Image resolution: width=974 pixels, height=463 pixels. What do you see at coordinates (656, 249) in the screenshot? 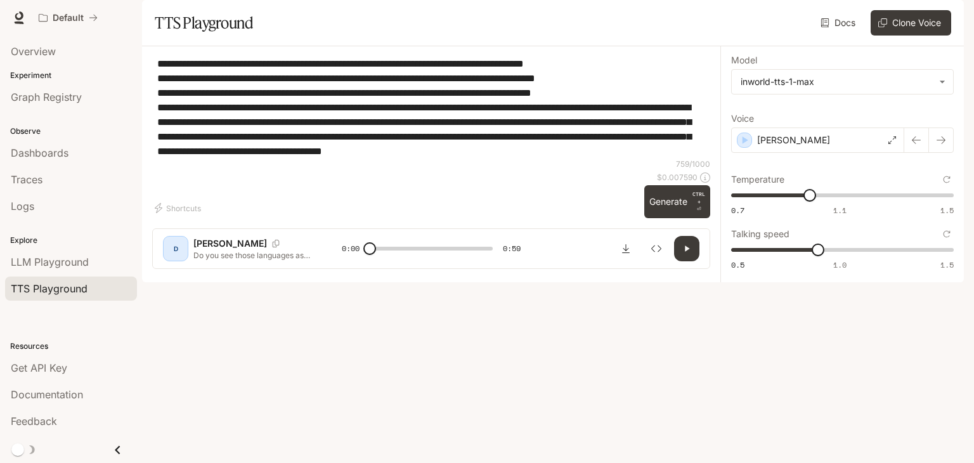
I see `button: Inspect` at bounding box center [656, 249].